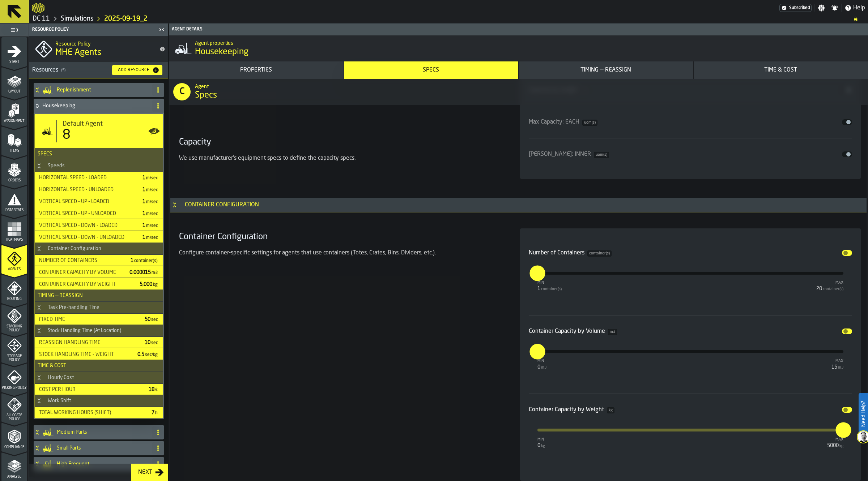  Describe the element at coordinates (341, 253) in the screenshot. I see `div: Configure container-specific settings for agents that use containers (Totes, Crates, Bins, Divide...` at that location.